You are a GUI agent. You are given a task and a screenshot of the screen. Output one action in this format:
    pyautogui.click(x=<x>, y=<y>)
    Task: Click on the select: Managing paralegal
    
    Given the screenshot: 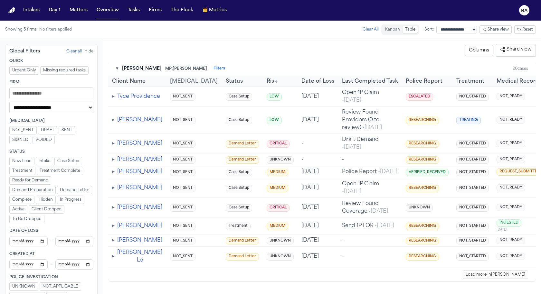 What is the action you would take?
    pyautogui.click(x=51, y=108)
    